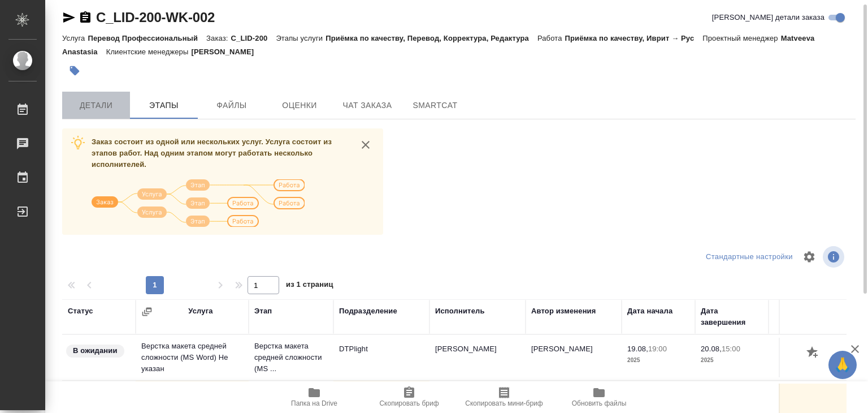 This screenshot has width=868, height=413. I want to click on p: Заказ:, so click(218, 38).